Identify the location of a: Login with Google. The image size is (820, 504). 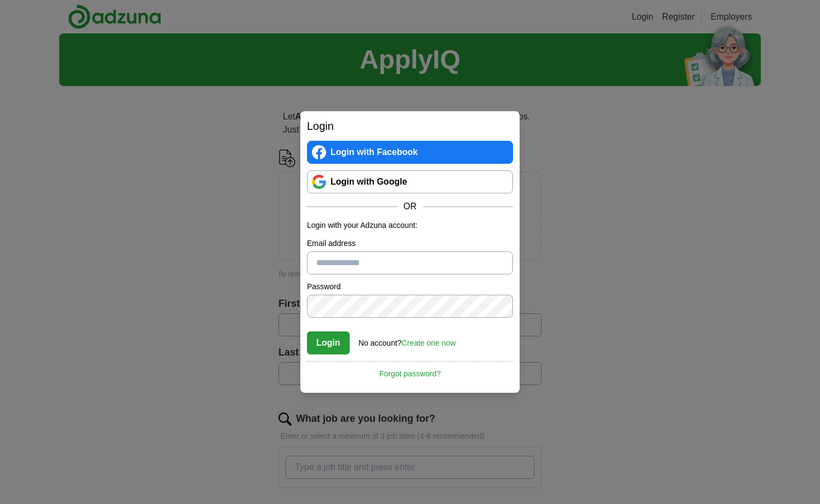
(410, 182).